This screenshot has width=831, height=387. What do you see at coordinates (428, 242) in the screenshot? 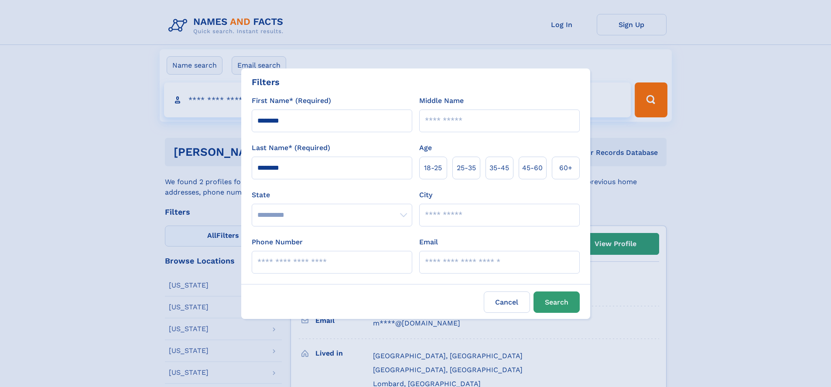
I see `label: Email` at bounding box center [428, 242].